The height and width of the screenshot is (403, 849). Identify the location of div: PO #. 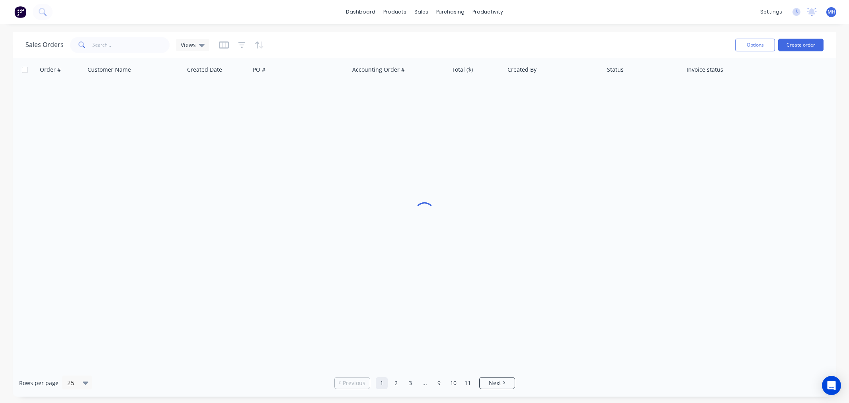
(259, 70).